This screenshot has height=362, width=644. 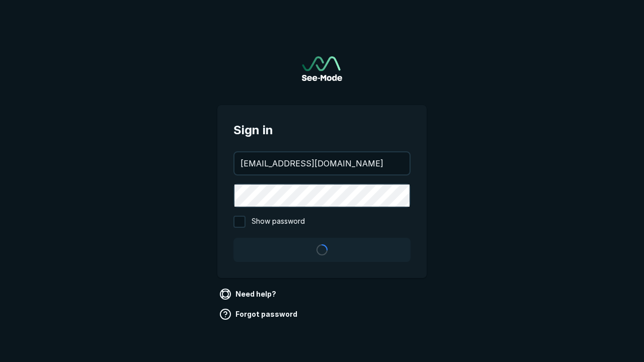 I want to click on span: Sign in, so click(x=322, y=130).